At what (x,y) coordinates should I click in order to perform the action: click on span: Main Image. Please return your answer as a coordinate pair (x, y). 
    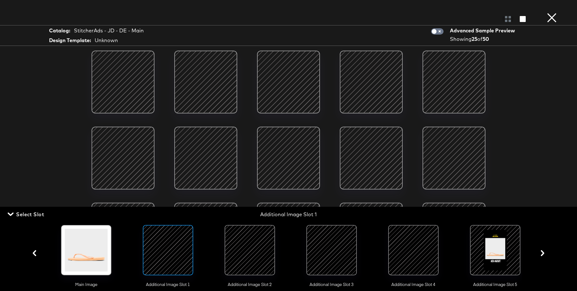
    Looking at the image, I should click on (86, 285).